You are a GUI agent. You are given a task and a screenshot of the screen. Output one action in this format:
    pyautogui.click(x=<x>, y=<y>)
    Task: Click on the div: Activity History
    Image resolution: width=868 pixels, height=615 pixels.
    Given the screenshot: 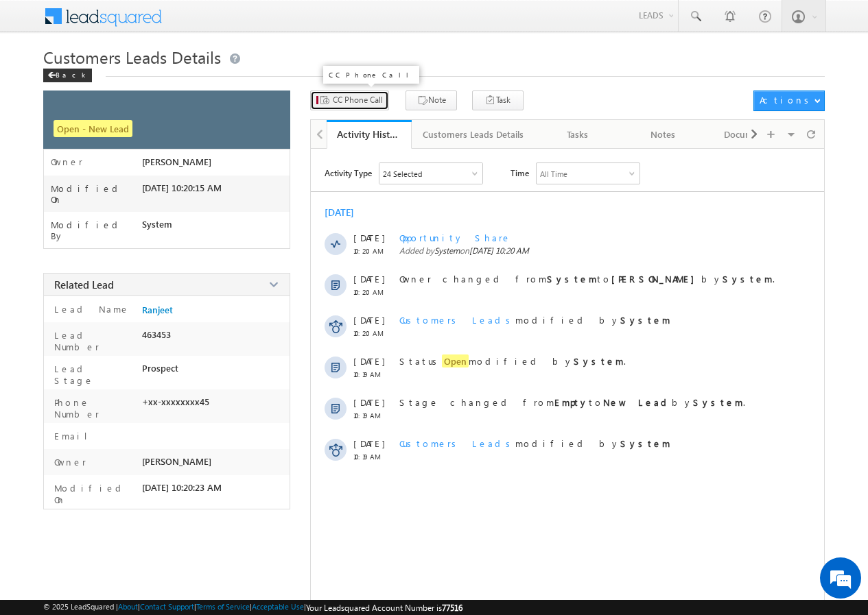 What is the action you would take?
    pyautogui.click(x=369, y=133)
    